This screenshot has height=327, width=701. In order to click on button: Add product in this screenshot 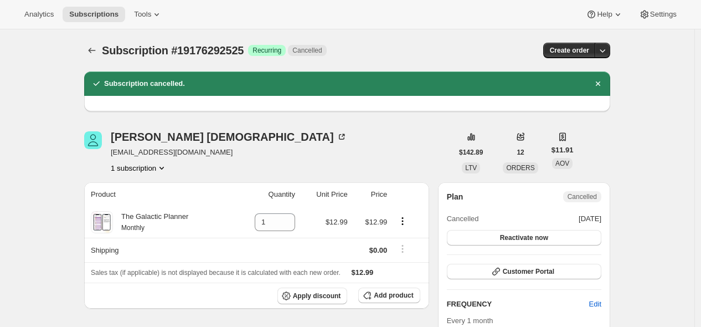, I will do `click(389, 295)`.